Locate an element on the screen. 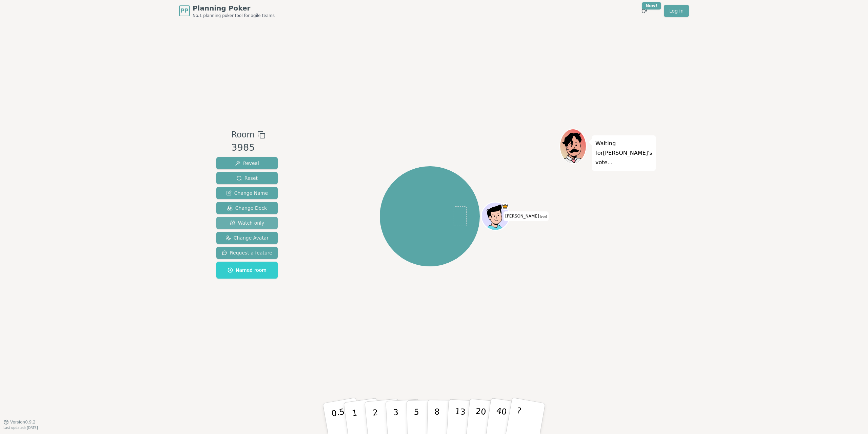  span: Reveal is located at coordinates (247, 163).